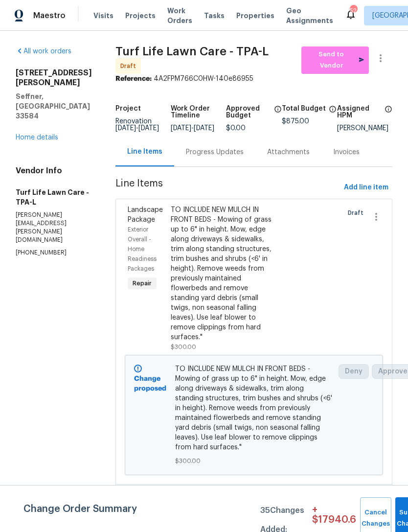  I want to click on span: $875.00, so click(295, 121).